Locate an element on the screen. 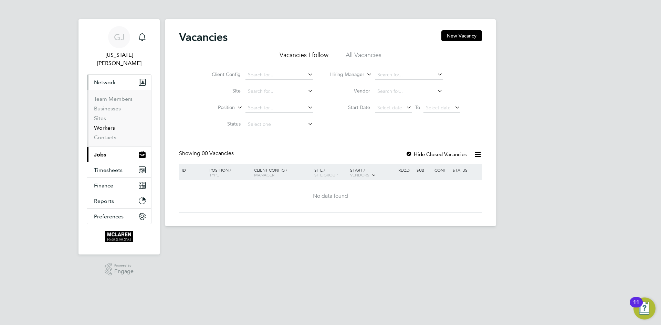  label: Start Date is located at coordinates (350, 107).